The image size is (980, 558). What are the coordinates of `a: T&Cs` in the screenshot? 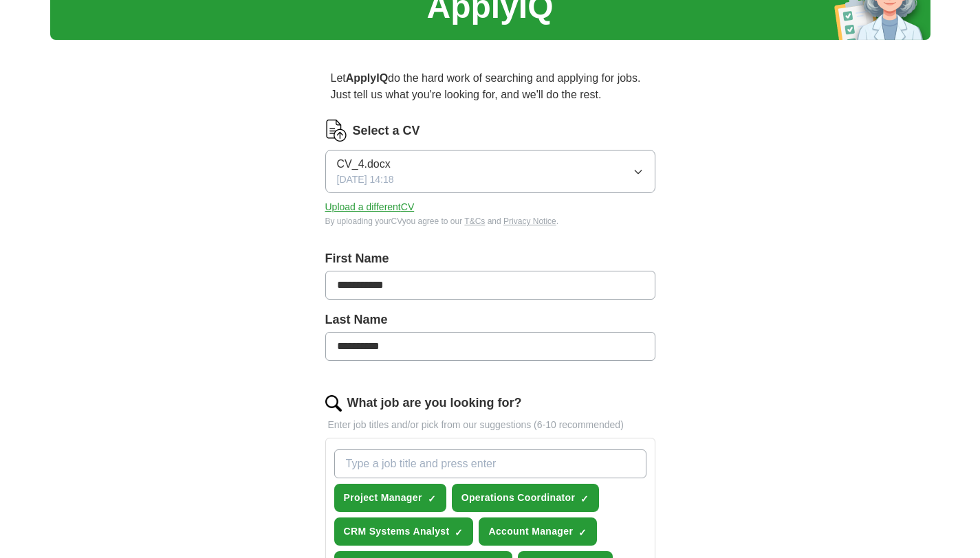 It's located at (475, 221).